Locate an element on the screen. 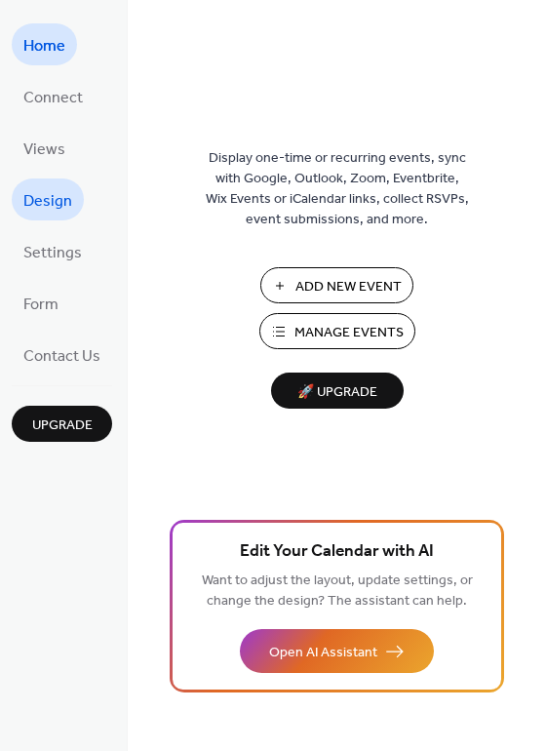 This screenshot has width=546, height=751. span: Edit Your Calendar with AI is located at coordinates (336, 552).